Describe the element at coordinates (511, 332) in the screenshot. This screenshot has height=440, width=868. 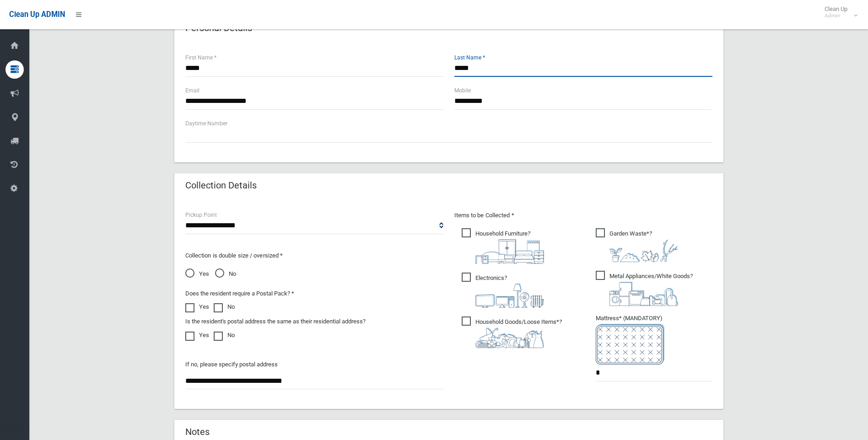
I see `span: Household Goods/Loose Items*` at that location.